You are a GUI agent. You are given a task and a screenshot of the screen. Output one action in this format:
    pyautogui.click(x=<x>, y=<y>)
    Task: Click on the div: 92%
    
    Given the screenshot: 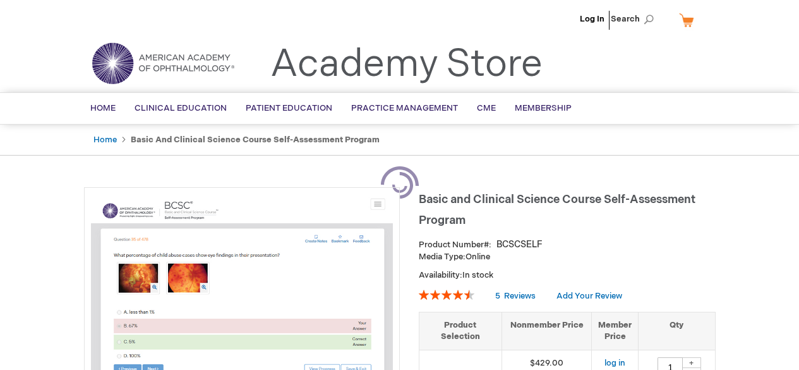 What is the action you would take?
    pyautogui.click(x=447, y=294)
    